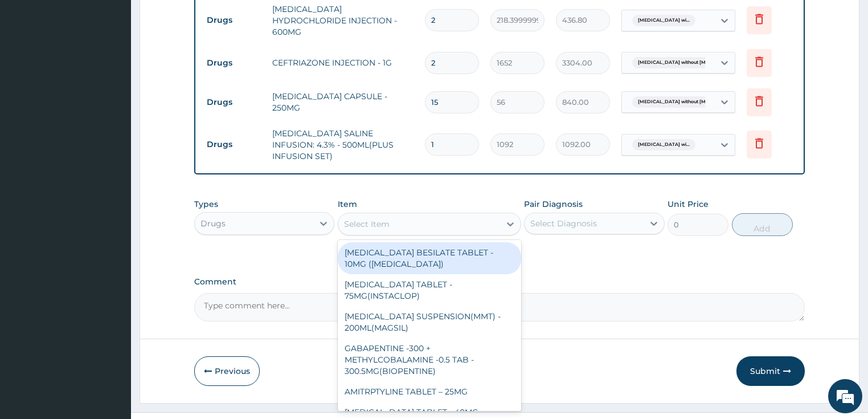 This screenshot has height=419, width=868. What do you see at coordinates (226, 371) in the screenshot?
I see `button: Previous` at bounding box center [226, 371].